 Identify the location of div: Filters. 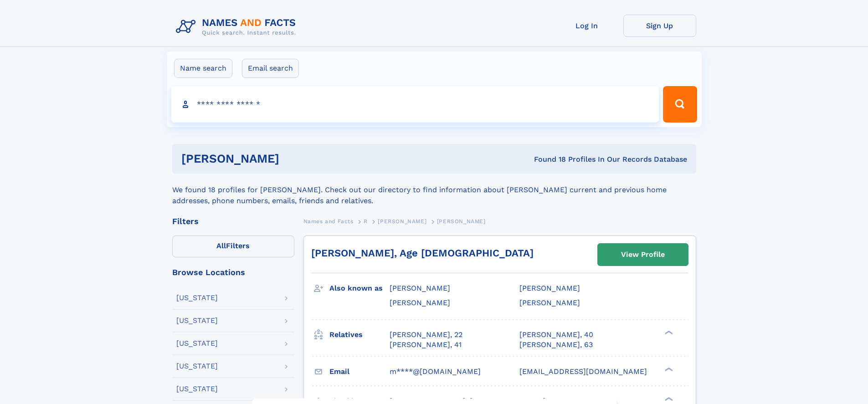
(233, 221).